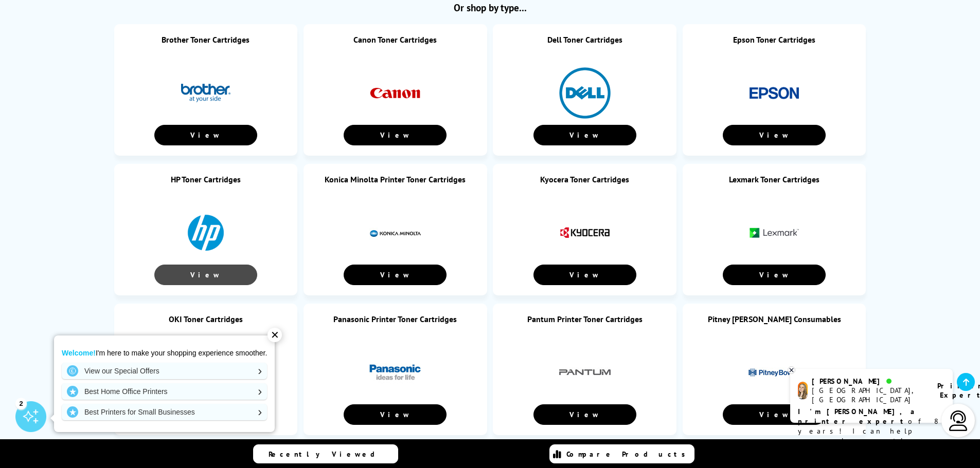 This screenshot has width=980, height=468. What do you see at coordinates (622, 454) in the screenshot?
I see `a: Compare Products` at bounding box center [622, 454].